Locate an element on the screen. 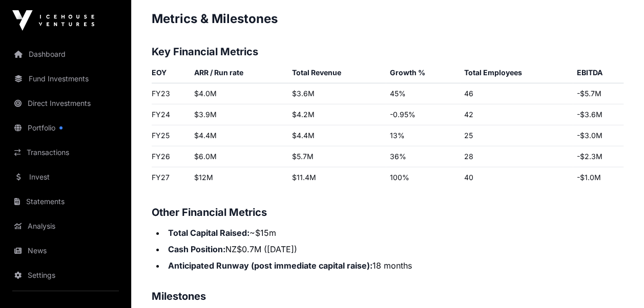 This screenshot has width=644, height=308. li: ~$15m is located at coordinates (394, 233).